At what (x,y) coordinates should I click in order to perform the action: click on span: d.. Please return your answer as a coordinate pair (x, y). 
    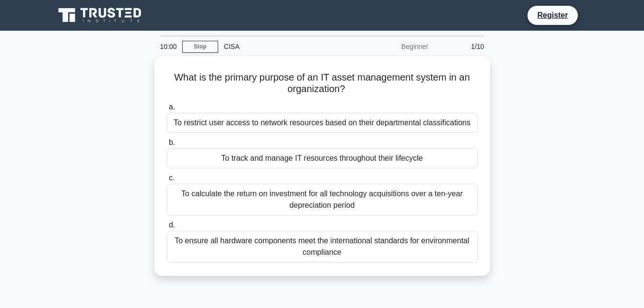
    Looking at the image, I should click on (172, 225).